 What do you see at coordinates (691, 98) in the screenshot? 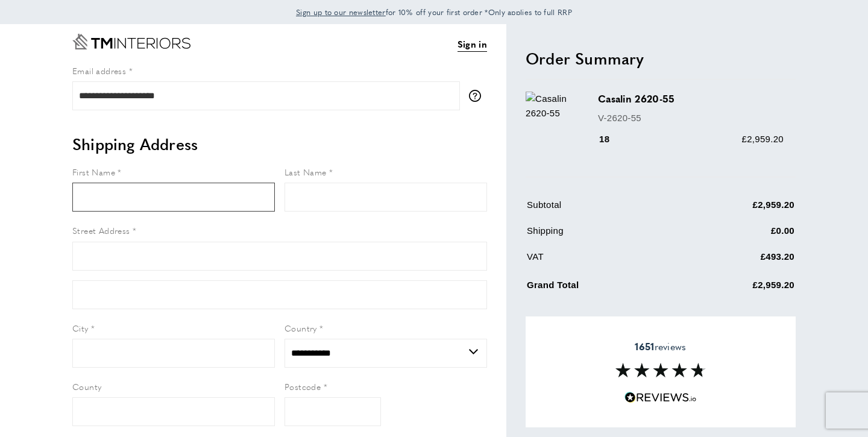
I see `h3: Casalin 2620-55` at bounding box center [691, 98].